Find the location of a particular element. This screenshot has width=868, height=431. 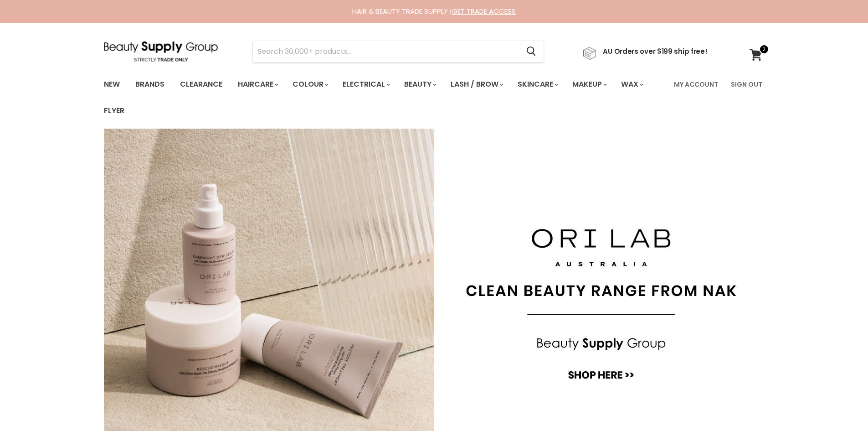

a: Clearance is located at coordinates (201, 84).